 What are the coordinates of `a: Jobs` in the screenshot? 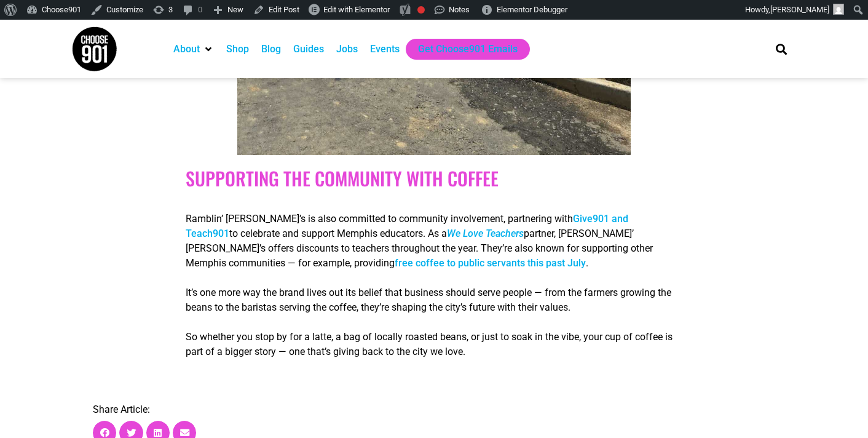 It's located at (347, 49).